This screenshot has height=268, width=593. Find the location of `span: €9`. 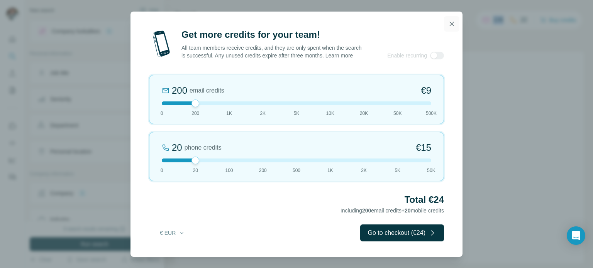

span: €9 is located at coordinates (426, 91).